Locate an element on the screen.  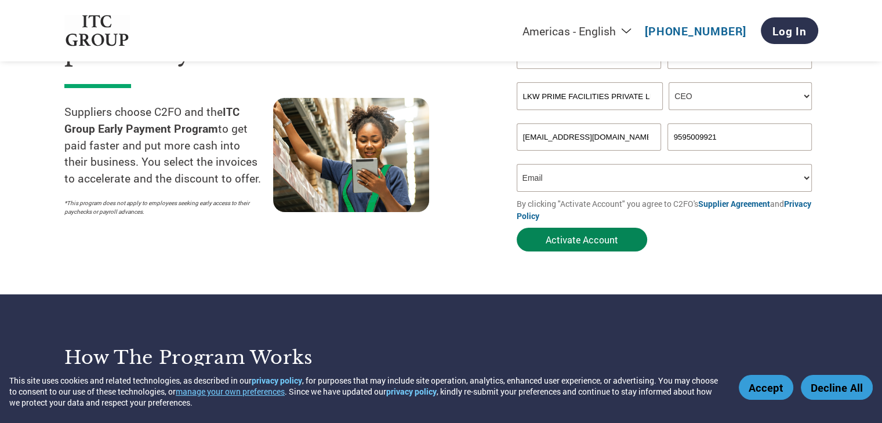
input: Invalid Email format is located at coordinates (589, 137).